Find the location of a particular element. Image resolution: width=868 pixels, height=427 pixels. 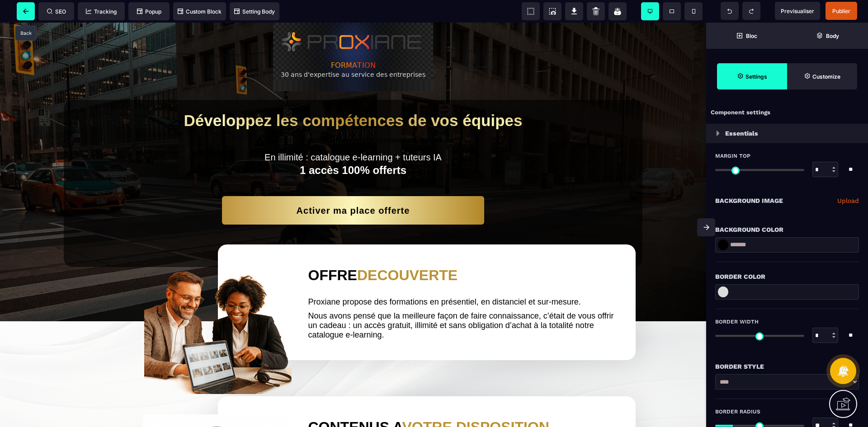

span: Margin Top is located at coordinates (733, 156).